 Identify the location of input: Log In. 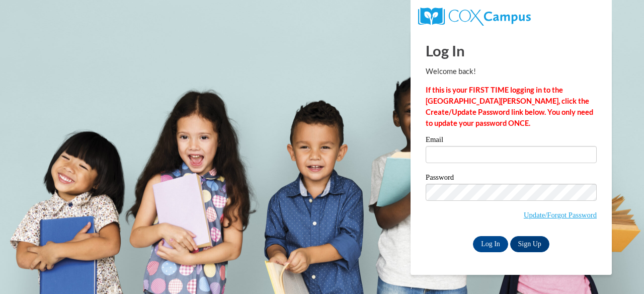
(490, 244).